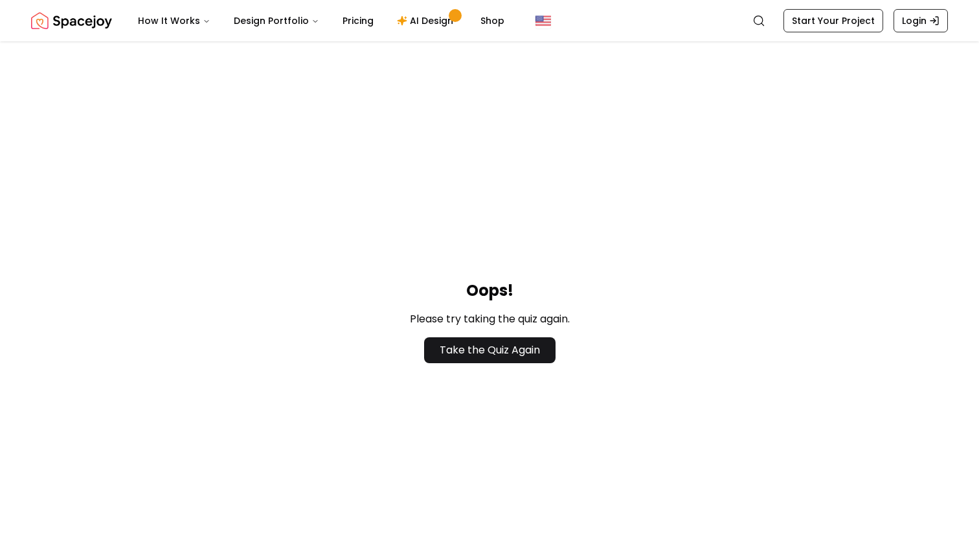 The height and width of the screenshot is (560, 979). What do you see at coordinates (833, 21) in the screenshot?
I see `a: Start Your Project` at bounding box center [833, 21].